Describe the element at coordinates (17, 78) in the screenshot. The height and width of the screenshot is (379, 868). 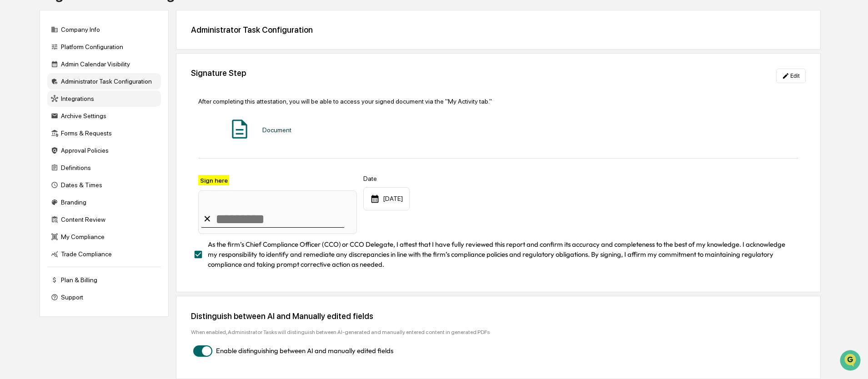
I see `img: 1746055101610-c473b297-6a78-478c-a979-82029cc54cd1` at that location.